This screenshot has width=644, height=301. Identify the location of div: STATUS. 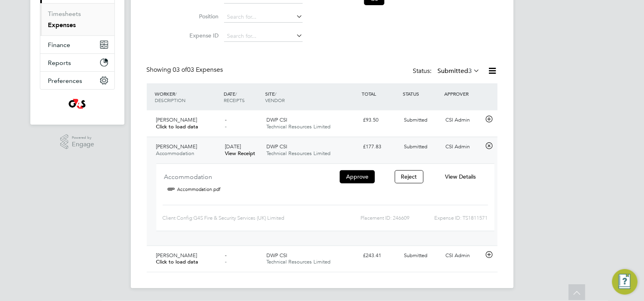
(421, 94).